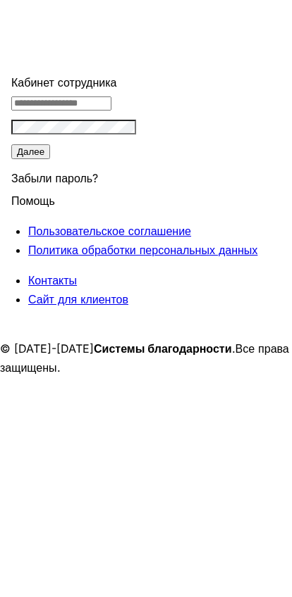 The image size is (292, 597). I want to click on span: Политика обработки персональных данных, so click(142, 250).